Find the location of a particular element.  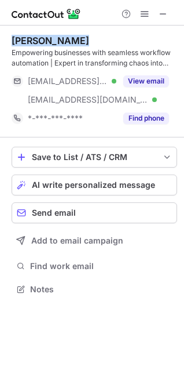

span: Add to email campaign is located at coordinates (77, 241).